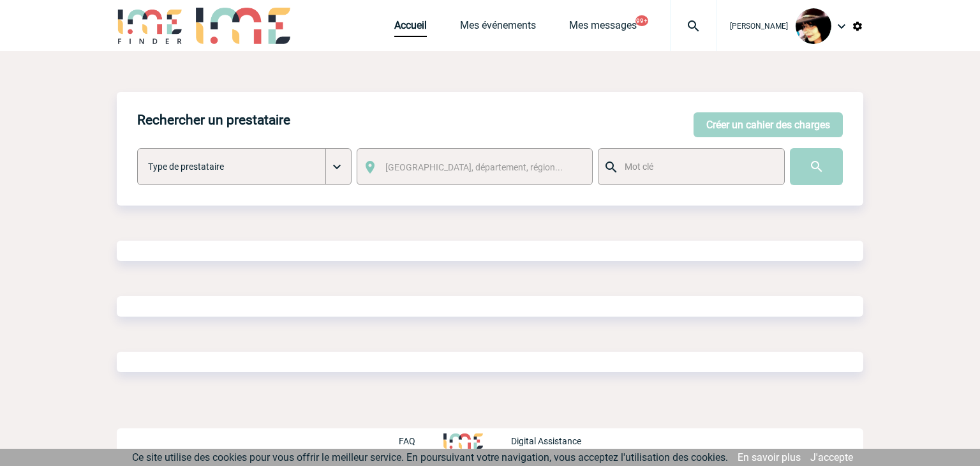 The height and width of the screenshot is (466, 980). What do you see at coordinates (464, 440) in the screenshot?
I see `img: http://www.idealmeetingsevents.fr/` at bounding box center [464, 440].